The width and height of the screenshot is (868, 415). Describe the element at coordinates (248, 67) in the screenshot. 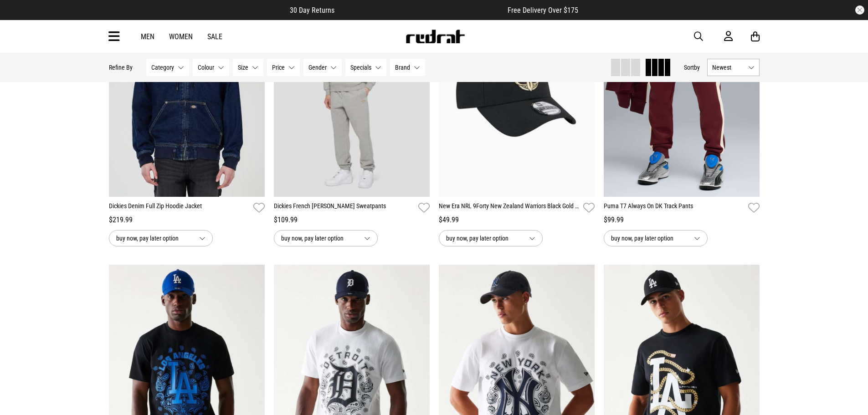

I see `button: Size` at that location.